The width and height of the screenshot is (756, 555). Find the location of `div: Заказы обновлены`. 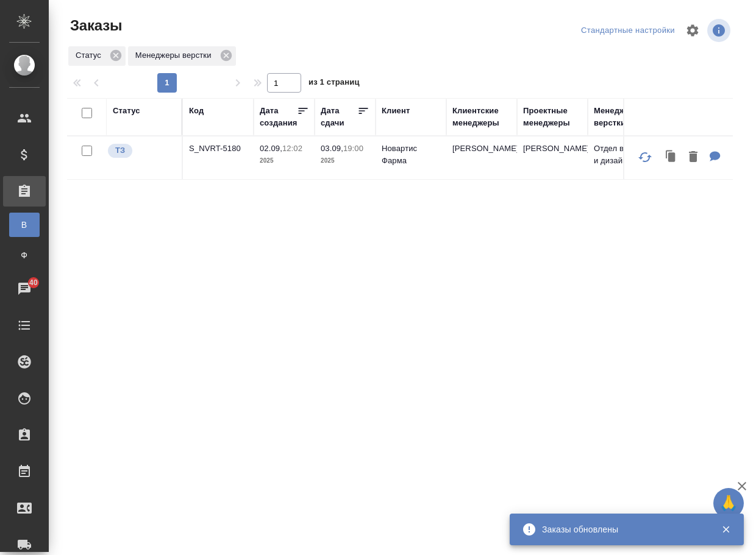

div: Заказы обновлены is located at coordinates (623, 529).